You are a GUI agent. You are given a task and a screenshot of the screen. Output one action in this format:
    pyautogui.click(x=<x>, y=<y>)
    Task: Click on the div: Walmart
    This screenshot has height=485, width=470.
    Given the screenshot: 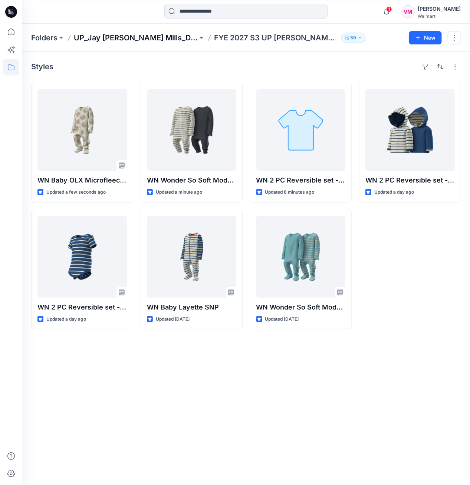 What is the action you would take?
    pyautogui.click(x=439, y=16)
    